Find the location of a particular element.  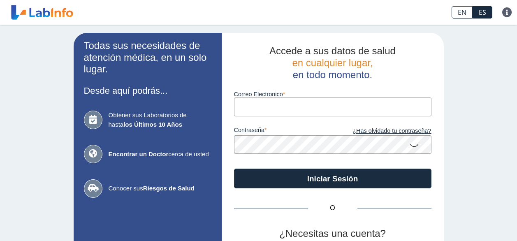

a: ¿Has olvidado tu contraseña? is located at coordinates (382, 131).